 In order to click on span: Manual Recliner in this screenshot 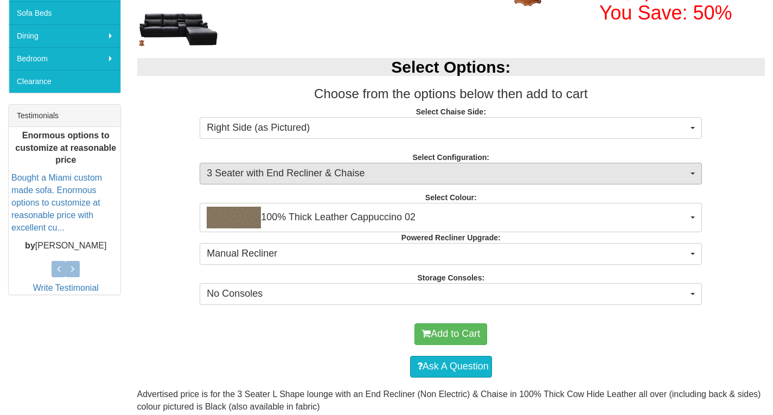, I will do `click(447, 254)`.